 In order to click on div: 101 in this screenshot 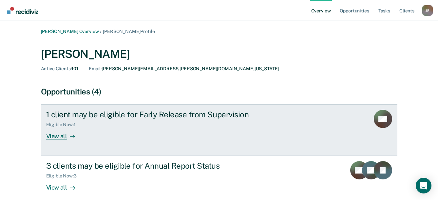, I will do `click(60, 69)`.